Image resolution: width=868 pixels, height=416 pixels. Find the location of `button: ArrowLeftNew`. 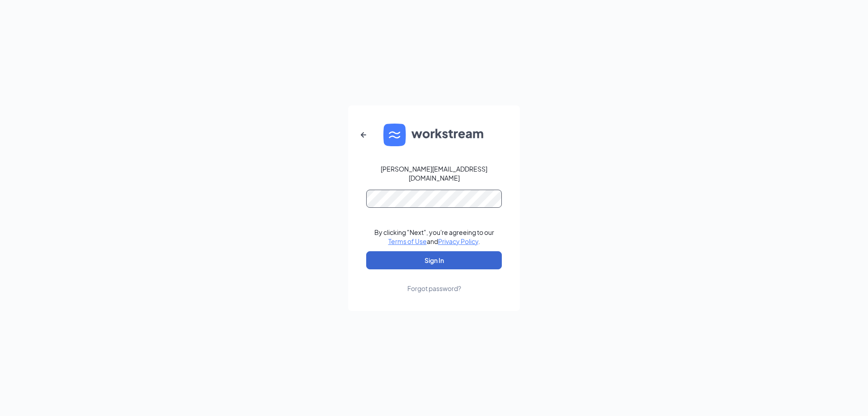

button: ArrowLeftNew is located at coordinates (363, 135).